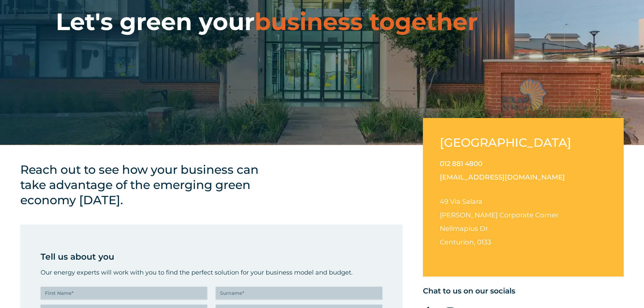 The height and width of the screenshot is (308, 644). Describe the element at coordinates (464, 228) in the screenshot. I see `span: Nellmapius Dr` at that location.